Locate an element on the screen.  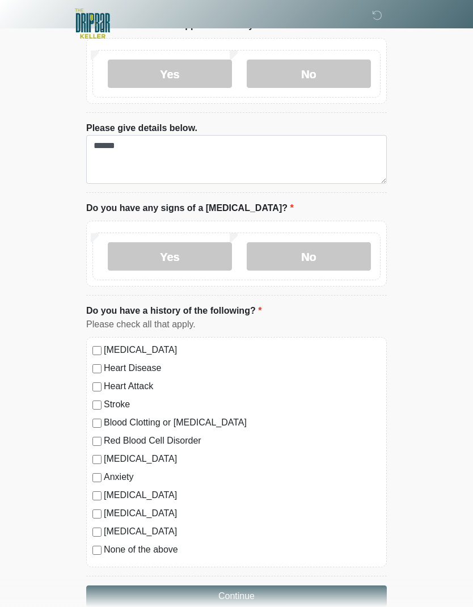
img: The DRIPBaR - Keller Logo is located at coordinates (92, 23).